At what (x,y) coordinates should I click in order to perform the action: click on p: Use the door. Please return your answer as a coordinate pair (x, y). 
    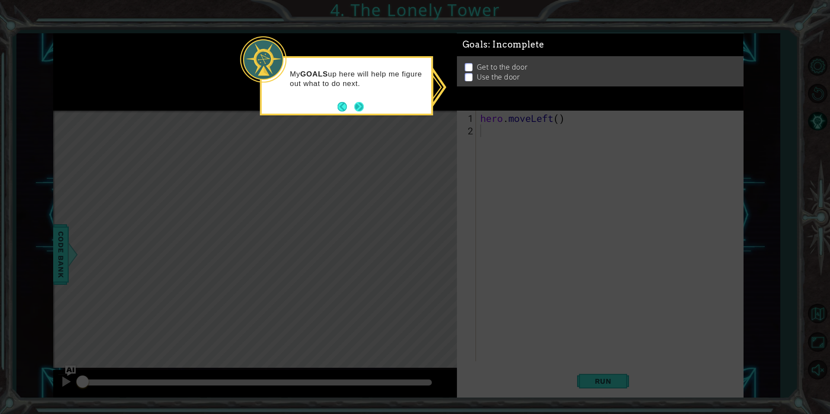
    Looking at the image, I should click on (498, 78).